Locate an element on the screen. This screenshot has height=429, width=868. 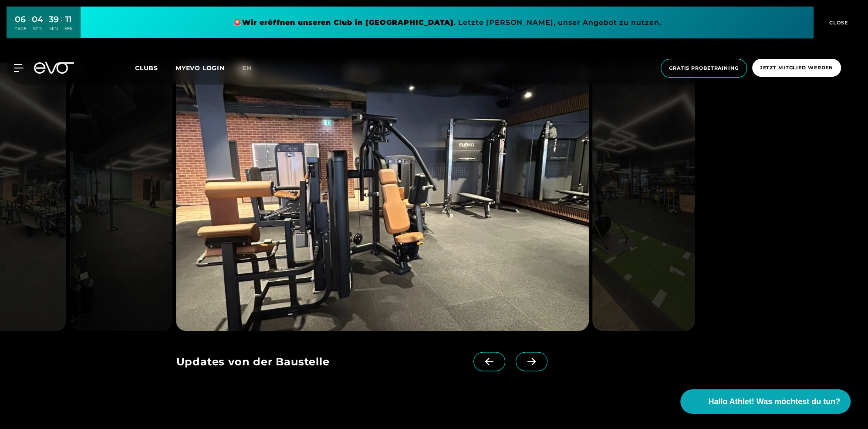
span: CLOSE is located at coordinates (838, 23).